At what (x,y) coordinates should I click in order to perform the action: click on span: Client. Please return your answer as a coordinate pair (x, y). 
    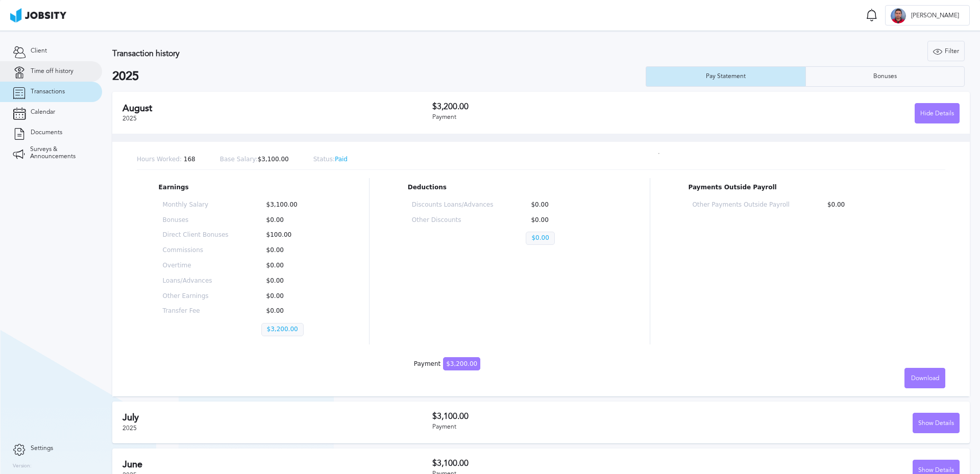
    Looking at the image, I should click on (39, 51).